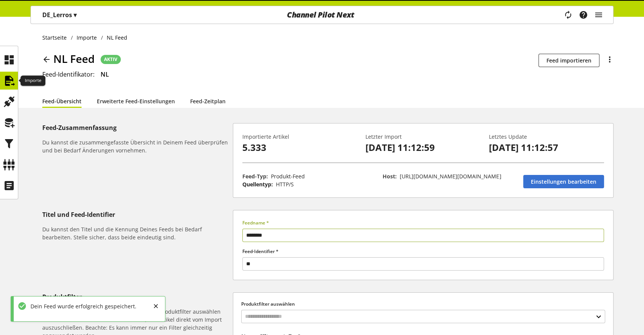 The height and width of the screenshot is (335, 644). Describe the element at coordinates (136, 233) in the screenshot. I see `h6: Du kannst den Titel und die Kennung Deines Feeds bei Bedarf bearbeiten. Stelle sicher, dass beide...` at that location.